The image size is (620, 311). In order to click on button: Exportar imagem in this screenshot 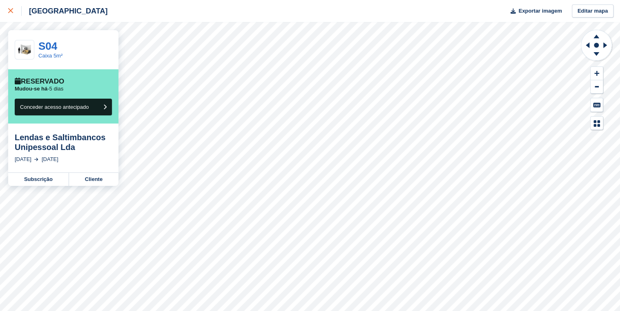, I will do `click(533, 11)`.